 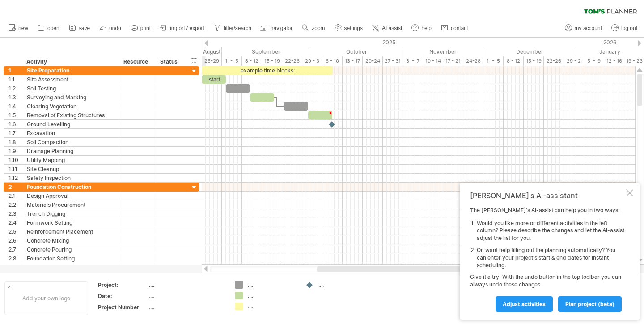 I want to click on div: Excavation, so click(x=71, y=133).